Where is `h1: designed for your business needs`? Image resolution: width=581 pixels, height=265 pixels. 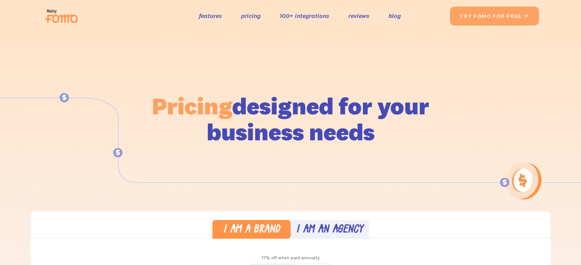
h1: designed for your business needs is located at coordinates (291, 119).